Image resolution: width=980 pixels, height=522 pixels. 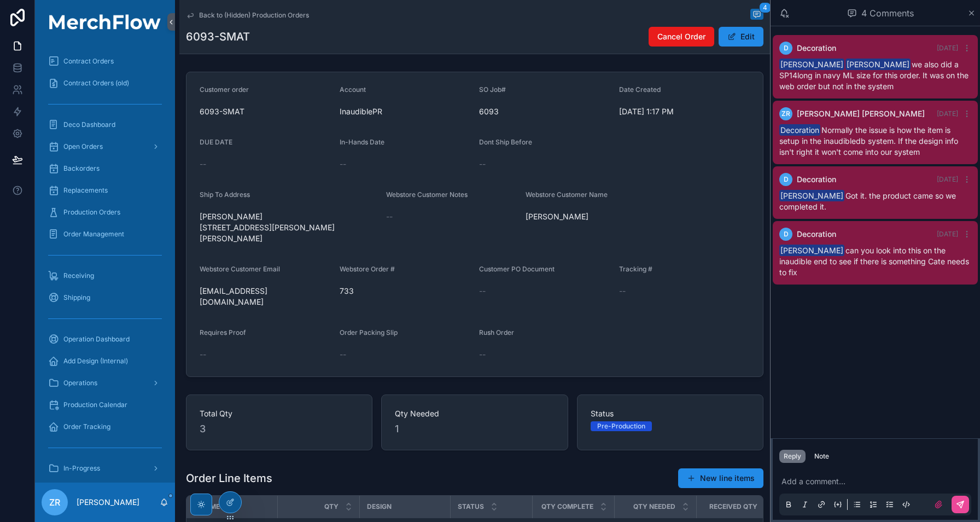 I want to click on a: Open Orders, so click(x=105, y=147).